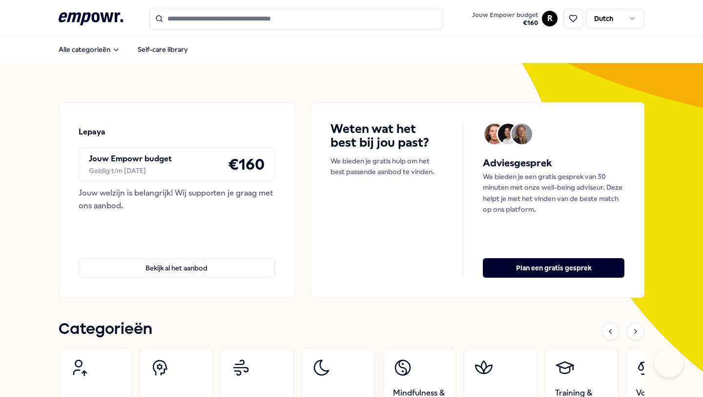 Image resolution: width=703 pixels, height=397 pixels. I want to click on p: Jouw Empowr budget, so click(130, 159).